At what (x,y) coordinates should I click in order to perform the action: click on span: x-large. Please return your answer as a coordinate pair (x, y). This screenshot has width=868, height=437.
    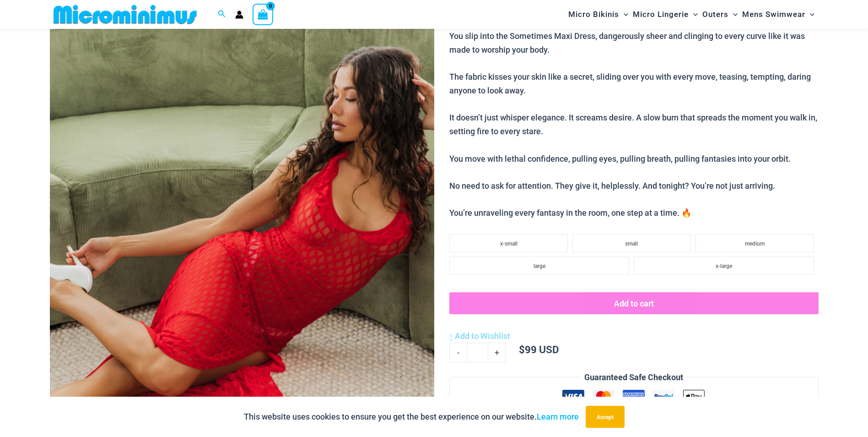
    Looking at the image, I should click on (724, 266).